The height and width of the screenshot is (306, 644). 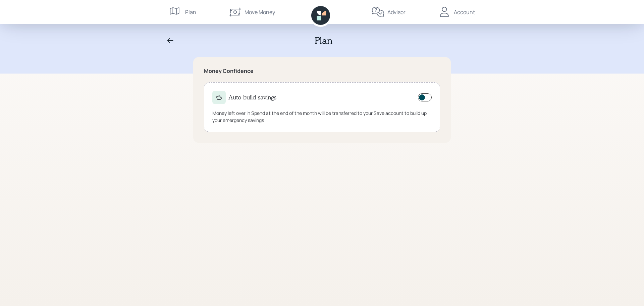 I want to click on div: Move Money, so click(x=260, y=12).